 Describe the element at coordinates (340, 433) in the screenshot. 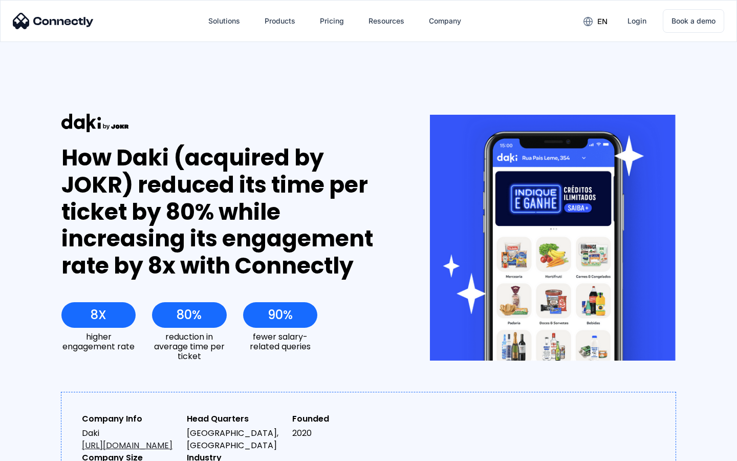

I see `div: 2020` at that location.